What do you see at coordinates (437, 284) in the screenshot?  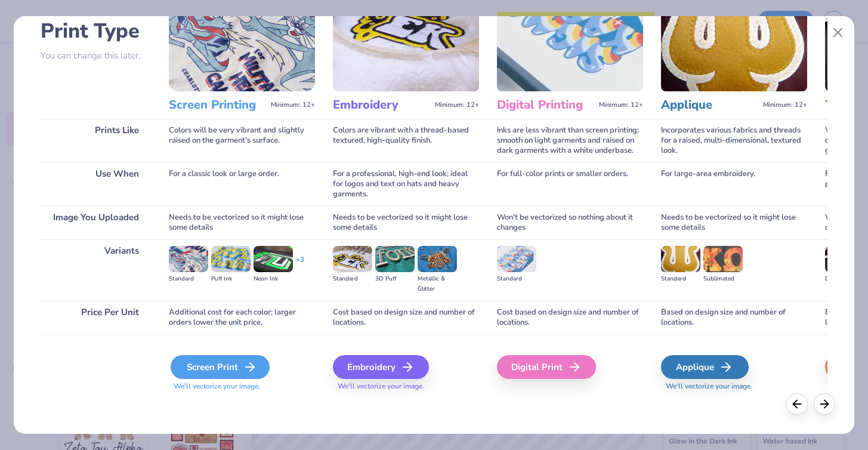 I see `div: Metallic & Glitter` at bounding box center [437, 284].